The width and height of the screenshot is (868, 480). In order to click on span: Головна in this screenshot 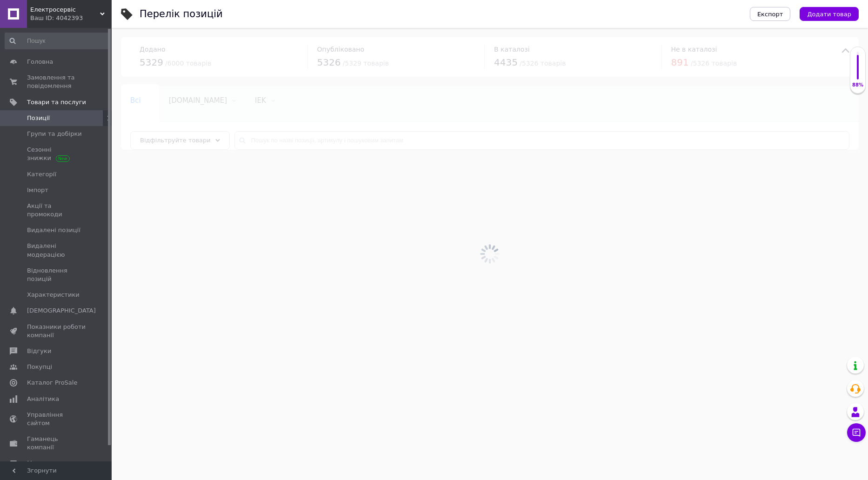, I will do `click(40, 61)`.